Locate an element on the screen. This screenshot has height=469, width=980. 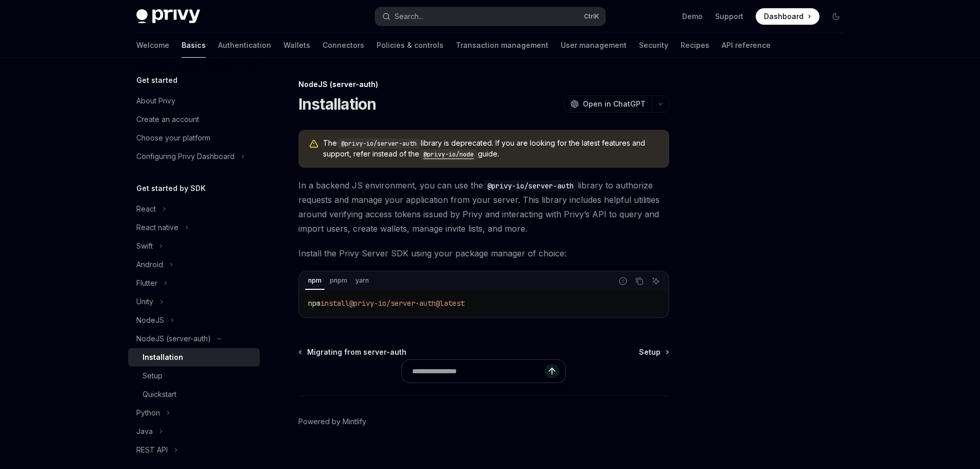
span: The library is deprecated. If you are looking for the latest features and support, refer instead ... is located at coordinates (491, 149).